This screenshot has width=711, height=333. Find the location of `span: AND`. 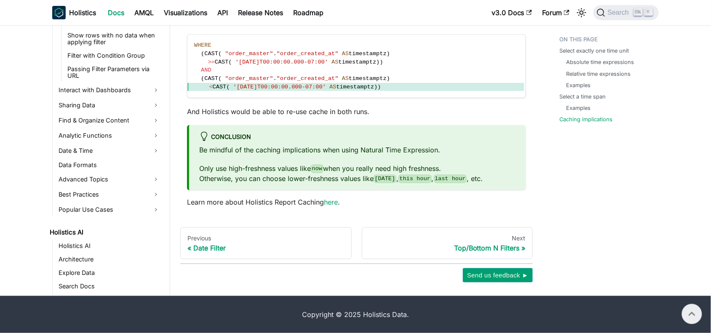

span: AND is located at coordinates (206, 70).